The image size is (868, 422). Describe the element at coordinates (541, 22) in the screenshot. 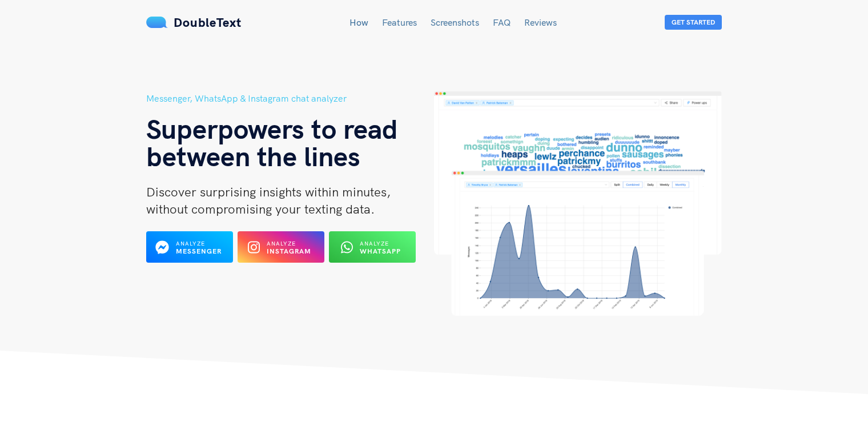

I see `a: Reviews` at that location.